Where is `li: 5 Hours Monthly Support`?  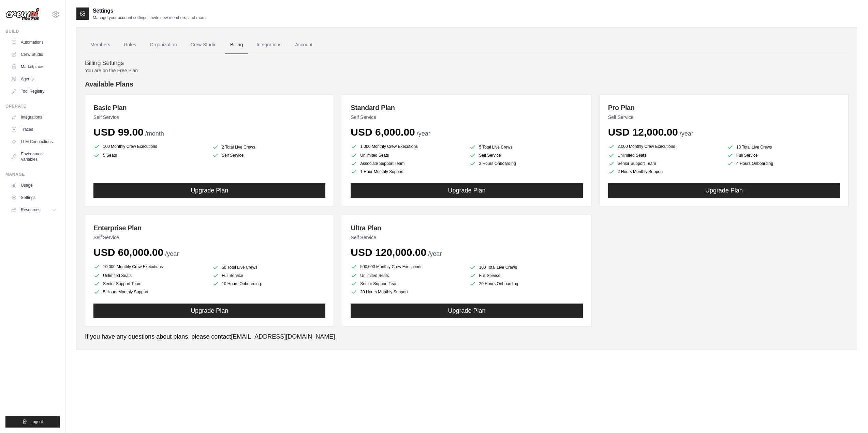 li: 5 Hours Monthly Support is located at coordinates (150, 292).